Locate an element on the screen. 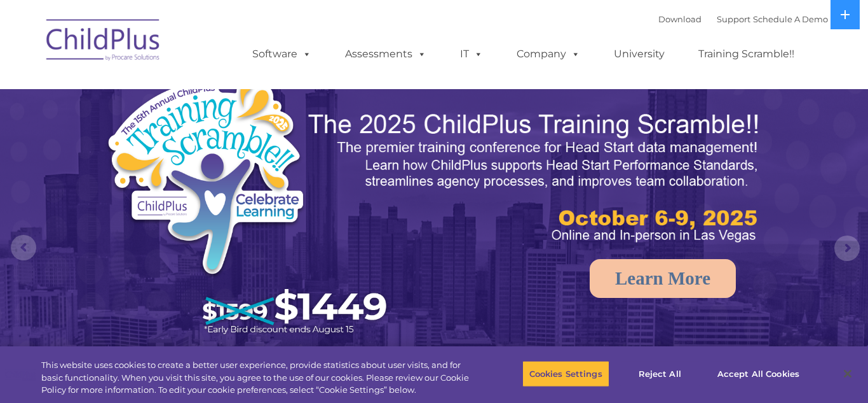  a: Learn More is located at coordinates (663, 278).